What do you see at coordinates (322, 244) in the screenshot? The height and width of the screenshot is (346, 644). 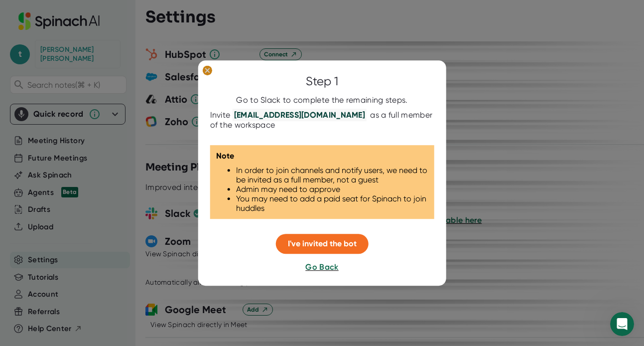 I see `button: I've invited the bot` at bounding box center [322, 244].